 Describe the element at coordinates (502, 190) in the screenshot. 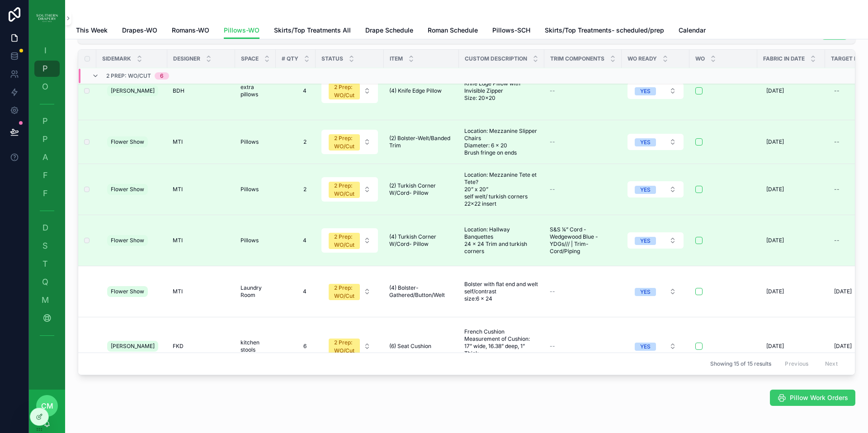

I see `span: Location: Mezzanine Tete et Tete? 20” x 20” self welt/ turkish corners 22x22 insert` at that location.